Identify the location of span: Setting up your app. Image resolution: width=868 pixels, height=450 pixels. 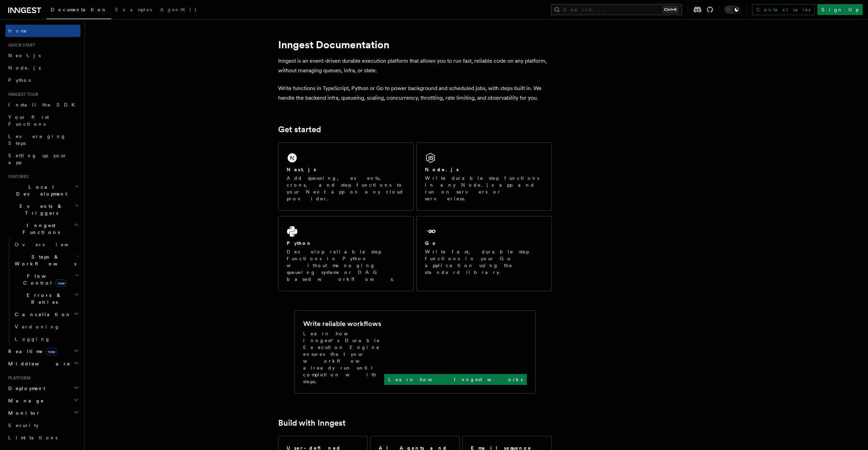
(38, 159).